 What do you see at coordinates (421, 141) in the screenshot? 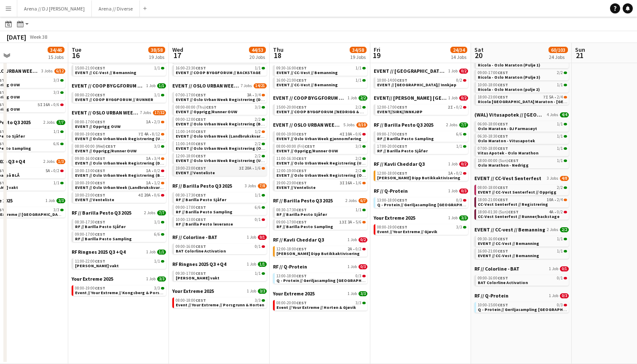
I see `div: RF // Barilla Pesto Q3 20252 Jobs7/709:00-17:00CEST6/6RF // Barilla Pesto Sampling17:00-20:00CEST...` at bounding box center [421, 141].